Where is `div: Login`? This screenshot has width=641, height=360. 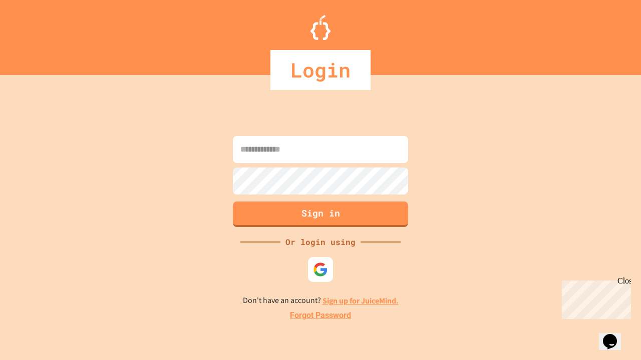
div: Login is located at coordinates (320, 70).